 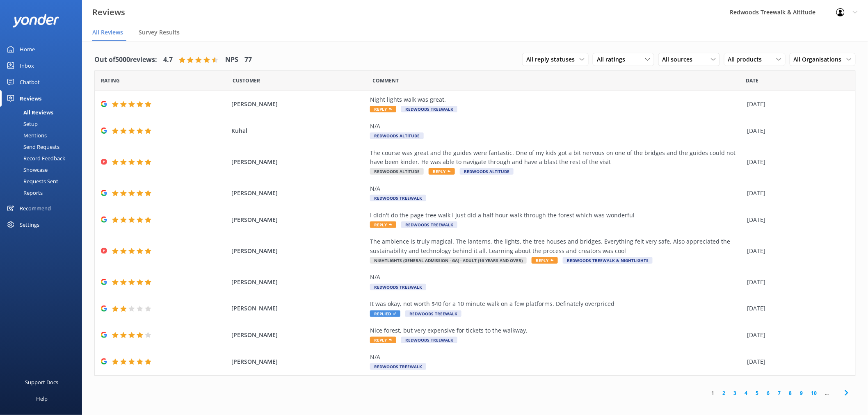 What do you see at coordinates (44, 135) in the screenshot?
I see `a: Mentions` at bounding box center [44, 135].